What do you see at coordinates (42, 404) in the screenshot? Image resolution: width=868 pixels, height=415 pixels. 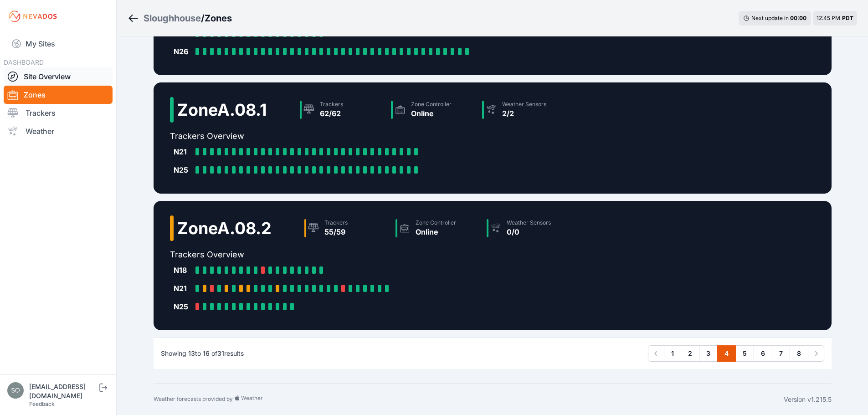 I see `a: Feedback` at bounding box center [42, 404].